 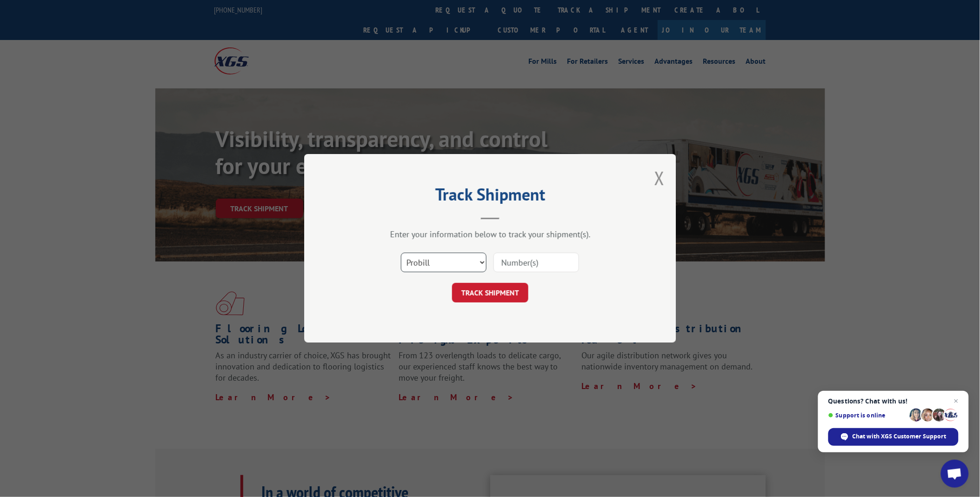 I want to click on span: Support is online, so click(x=868, y=415).